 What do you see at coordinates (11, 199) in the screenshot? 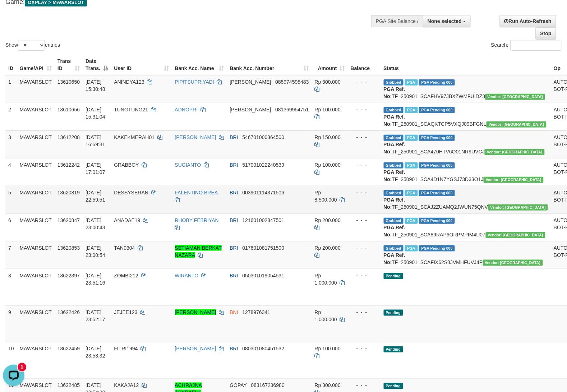
I see `td: 5` at bounding box center [11, 199].